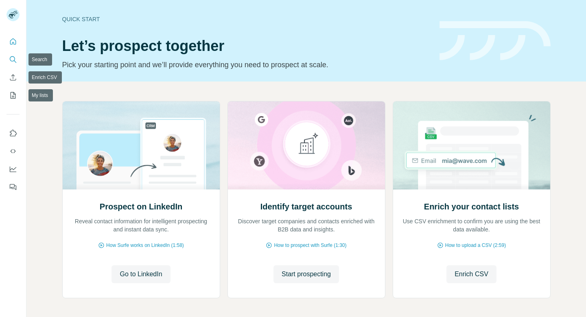  Describe the element at coordinates (472, 145) in the screenshot. I see `img: Enrich your contact lists` at that location.